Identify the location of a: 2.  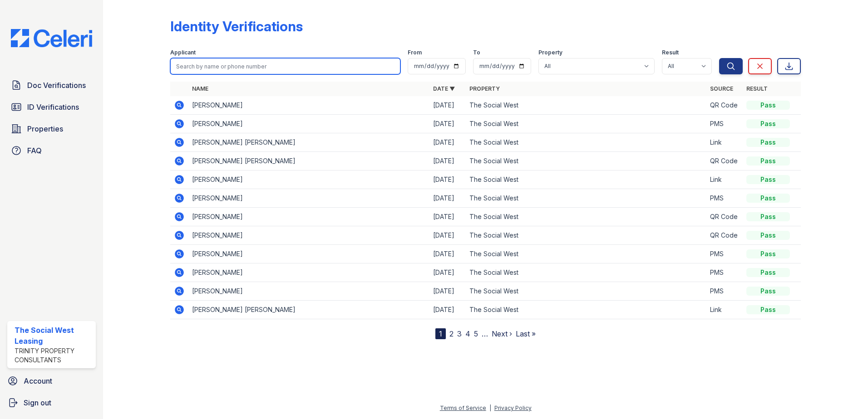
(451, 334).